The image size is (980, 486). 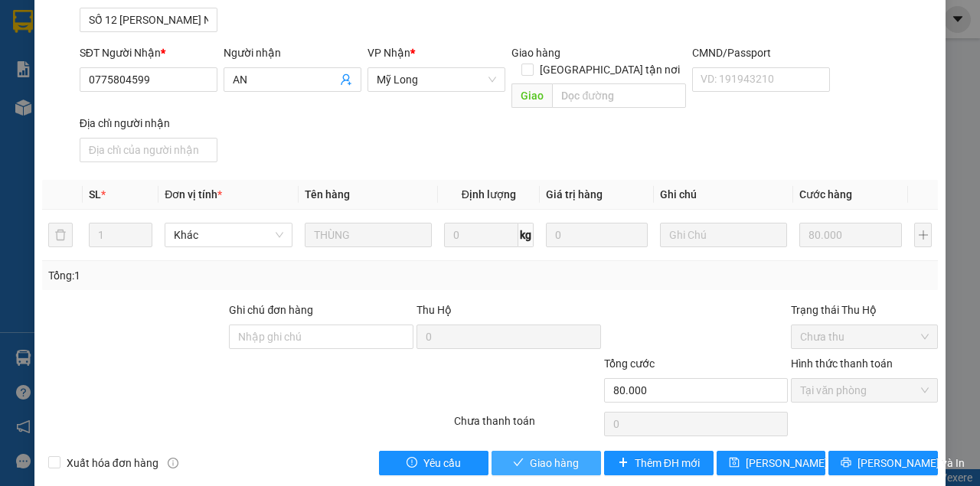 I want to click on label: Ghi chú đơn hàng, so click(x=271, y=309).